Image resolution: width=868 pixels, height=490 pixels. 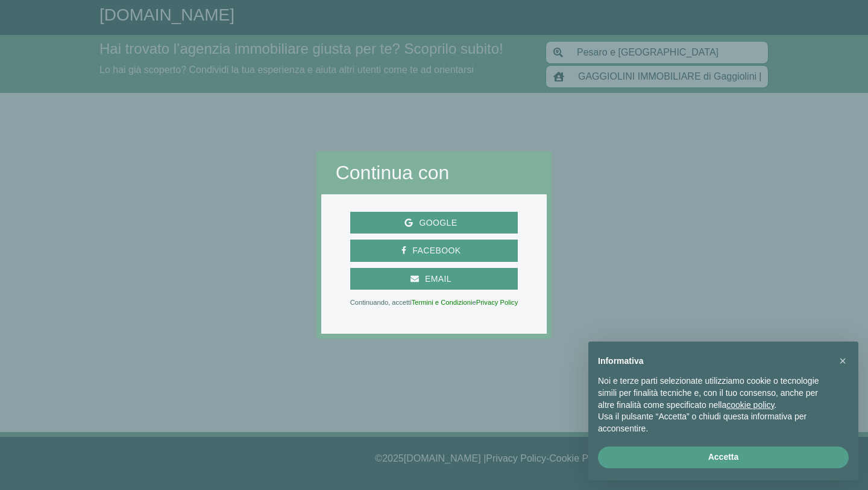 I want to click on a: Privacy Policy, so click(x=497, y=302).